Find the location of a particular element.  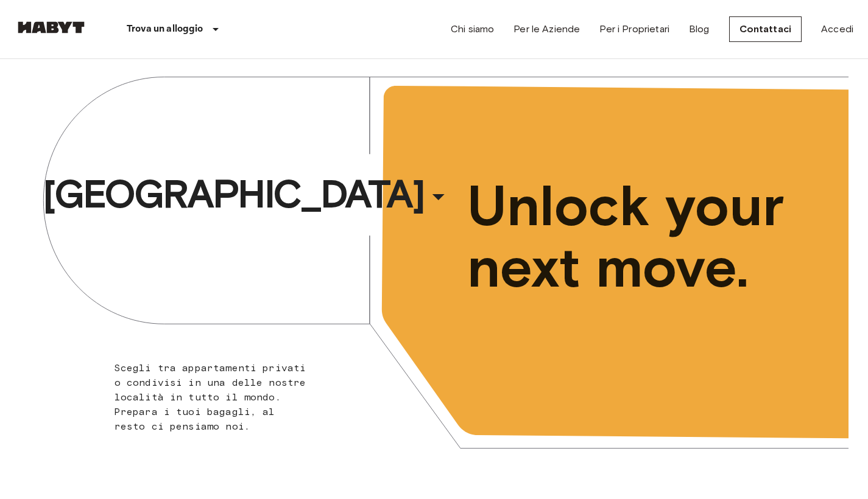

a: Per le Aziende is located at coordinates (547, 29).